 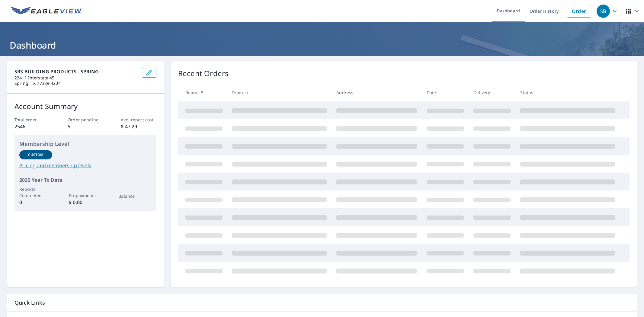 What do you see at coordinates (32, 120) in the screenshot?
I see `p: Total order` at bounding box center [32, 120].